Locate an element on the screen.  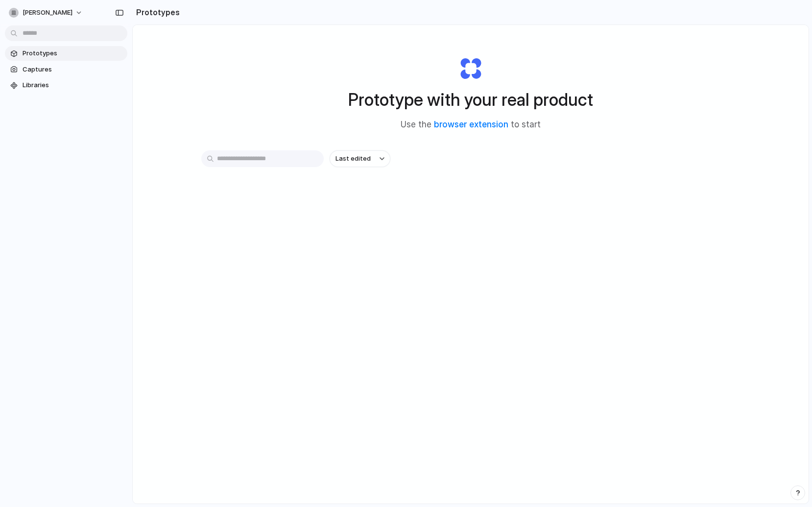
a: Prototypes is located at coordinates (66, 53).